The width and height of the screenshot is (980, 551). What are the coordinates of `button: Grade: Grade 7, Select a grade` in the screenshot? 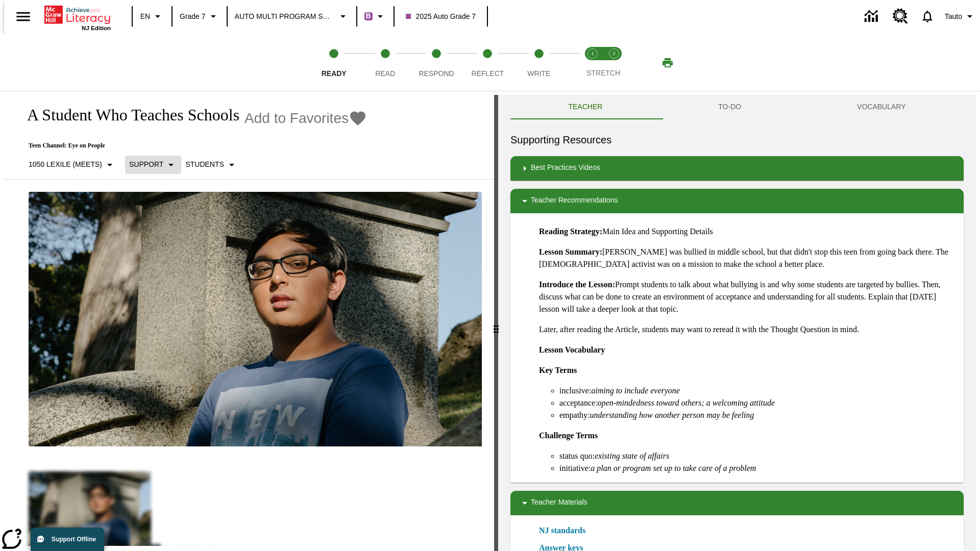 It's located at (200, 17).